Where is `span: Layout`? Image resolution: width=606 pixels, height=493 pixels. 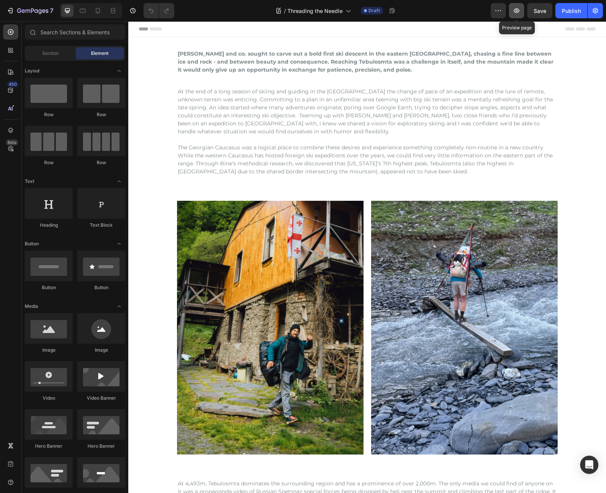
span: Layout is located at coordinates (32, 71).